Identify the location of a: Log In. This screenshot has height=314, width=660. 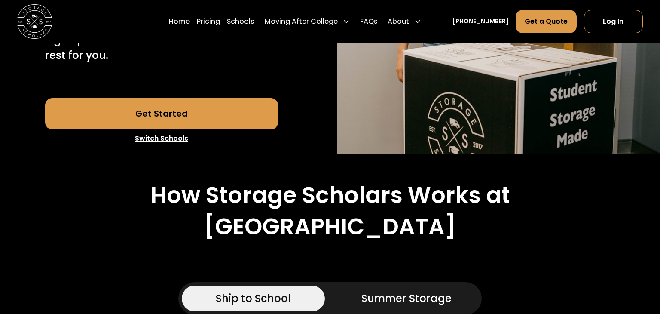
(613, 21).